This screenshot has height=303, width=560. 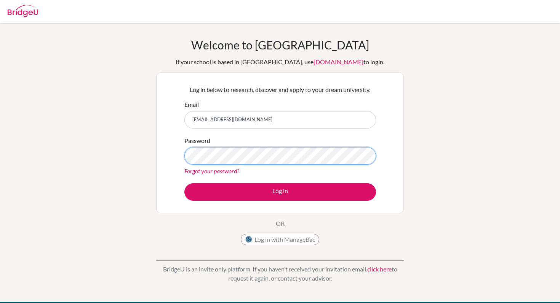 I want to click on a: click here, so click(x=379, y=269).